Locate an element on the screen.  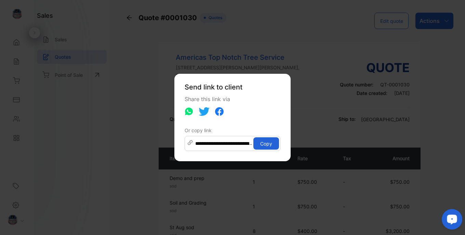
p: Or copy link is located at coordinates (232, 130).